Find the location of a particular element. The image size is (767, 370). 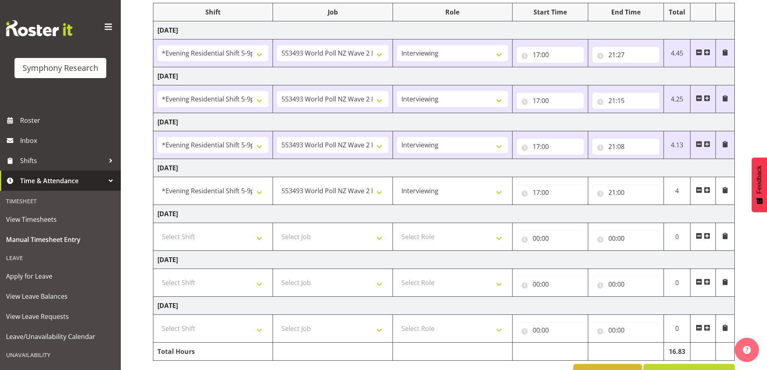

span: Leave/Unavailability Calendar is located at coordinates (60, 337).